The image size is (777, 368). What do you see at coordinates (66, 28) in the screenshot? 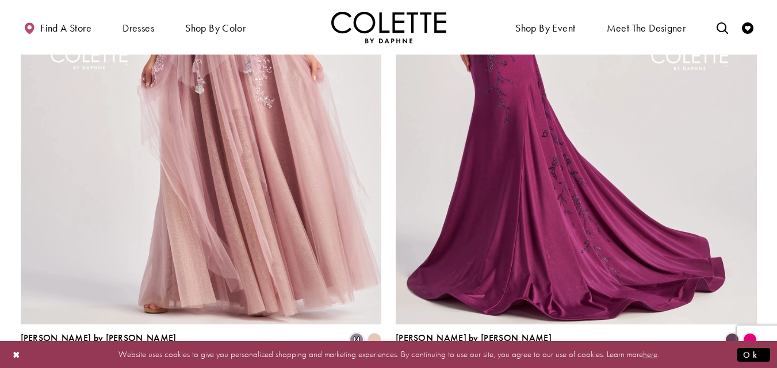
I see `span: Find a store` at bounding box center [66, 28].